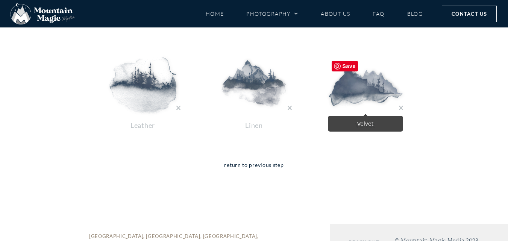 The image size is (508, 241). Describe the element at coordinates (43, 14) in the screenshot. I see `img: Mountain Magic Media photography logo Crested Butte Photographer` at that location.